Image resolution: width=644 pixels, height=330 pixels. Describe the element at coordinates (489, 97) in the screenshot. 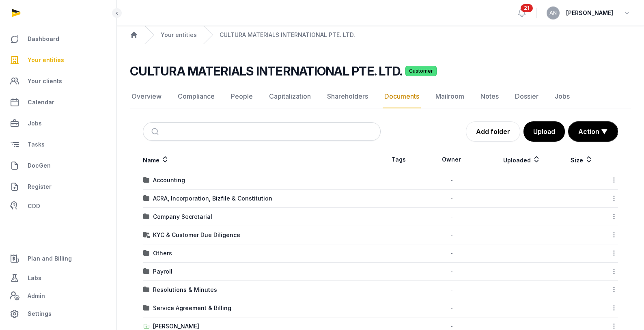

I see `a: Notes` at that location.